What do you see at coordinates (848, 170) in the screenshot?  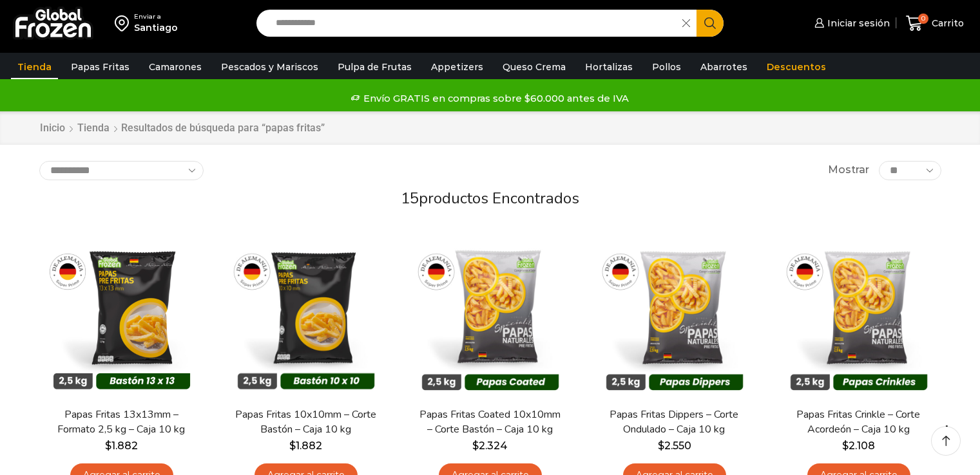 I see `span: Mostrar` at bounding box center [848, 170].